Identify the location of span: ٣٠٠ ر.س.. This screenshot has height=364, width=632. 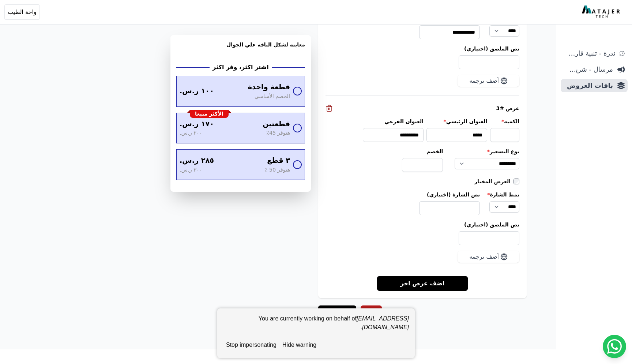
(191, 170).